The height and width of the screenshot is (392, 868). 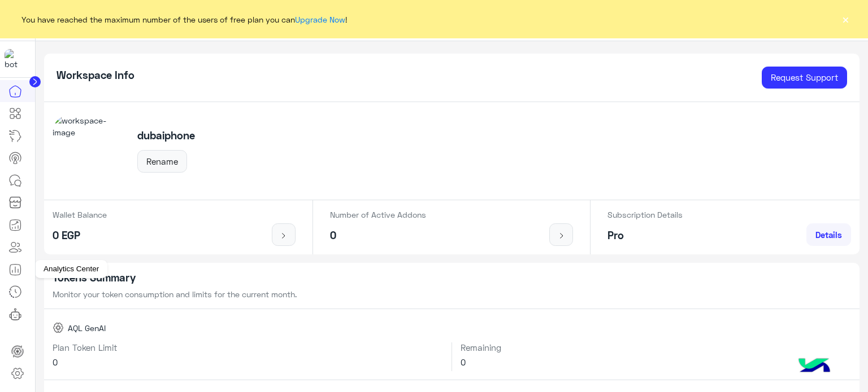 I want to click on h5: 0, so click(x=378, y=236).